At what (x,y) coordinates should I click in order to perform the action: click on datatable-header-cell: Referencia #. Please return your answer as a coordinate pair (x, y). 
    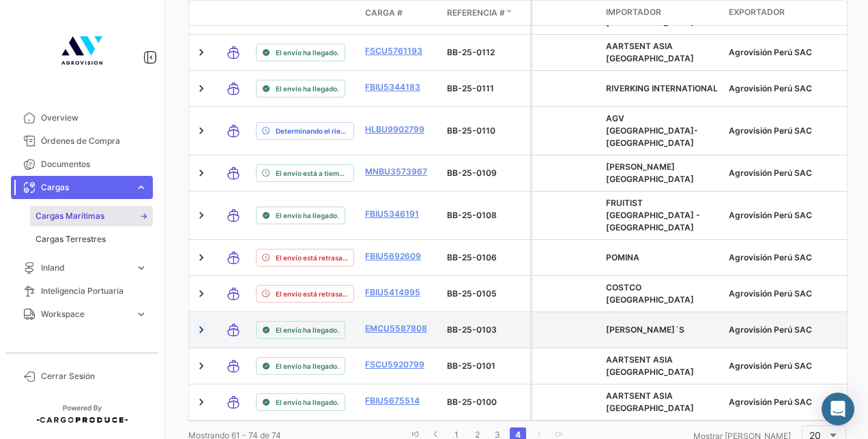
    Looking at the image, I should click on (486, 13).